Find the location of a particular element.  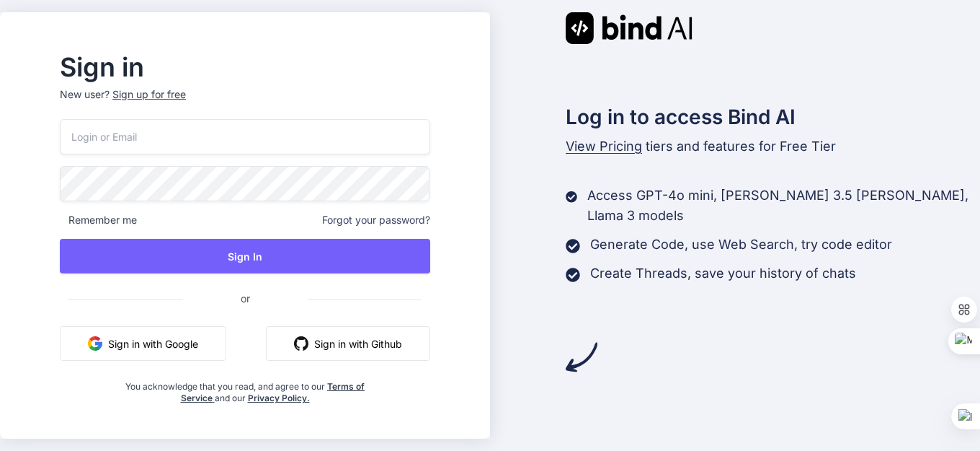

h2: Log in to access Bind AI is located at coordinates (773, 117).